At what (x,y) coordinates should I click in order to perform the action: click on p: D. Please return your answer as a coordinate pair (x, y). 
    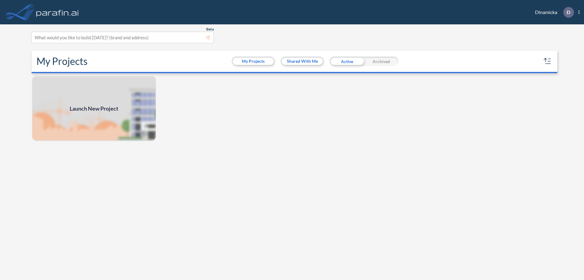
    Looking at the image, I should click on (569, 12).